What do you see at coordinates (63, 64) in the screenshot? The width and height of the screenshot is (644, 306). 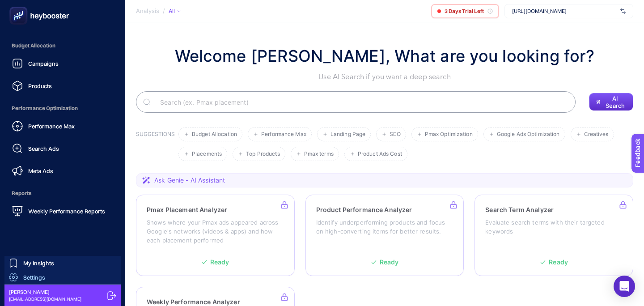 I see `a: Campaigns` at bounding box center [63, 64].